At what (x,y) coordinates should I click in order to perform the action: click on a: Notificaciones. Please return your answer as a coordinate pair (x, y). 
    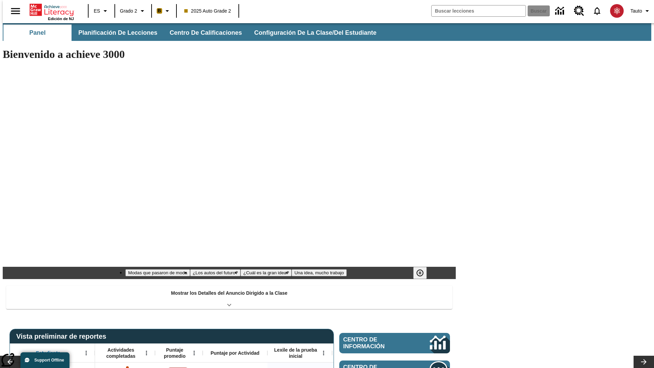
    Looking at the image, I should click on (597, 11).